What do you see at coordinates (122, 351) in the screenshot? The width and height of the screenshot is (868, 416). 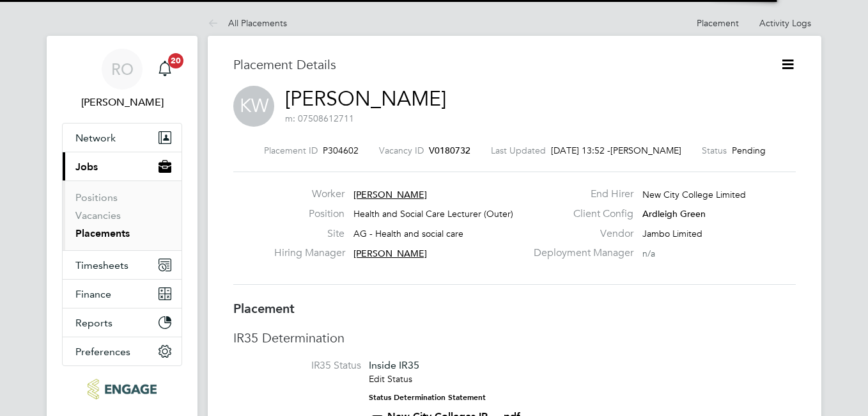 I see `button: Preferences` at bounding box center [122, 351].